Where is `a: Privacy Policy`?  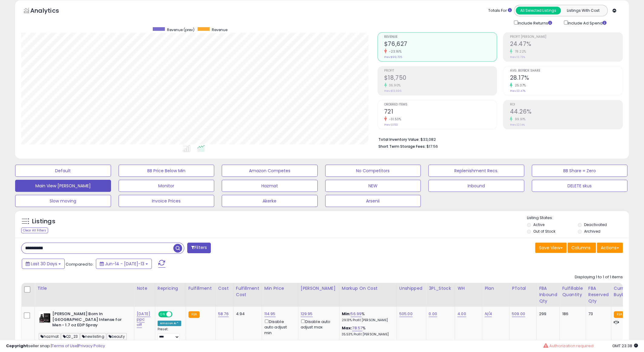
a: Privacy Policy is located at coordinates (92, 346).